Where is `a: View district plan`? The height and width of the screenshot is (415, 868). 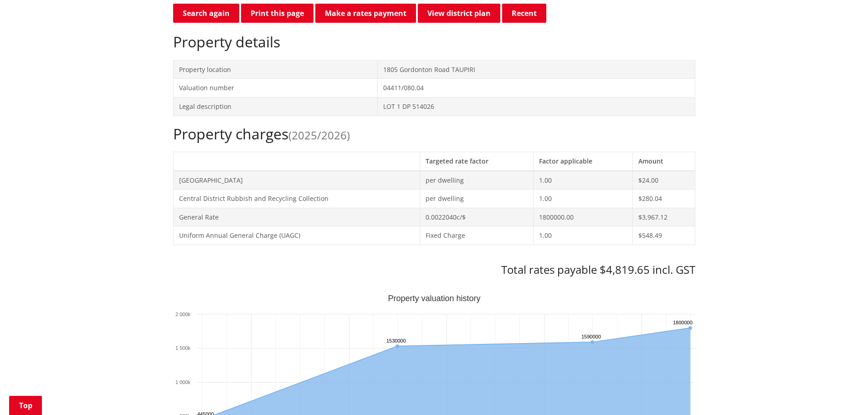 a: View district plan is located at coordinates (459, 13).